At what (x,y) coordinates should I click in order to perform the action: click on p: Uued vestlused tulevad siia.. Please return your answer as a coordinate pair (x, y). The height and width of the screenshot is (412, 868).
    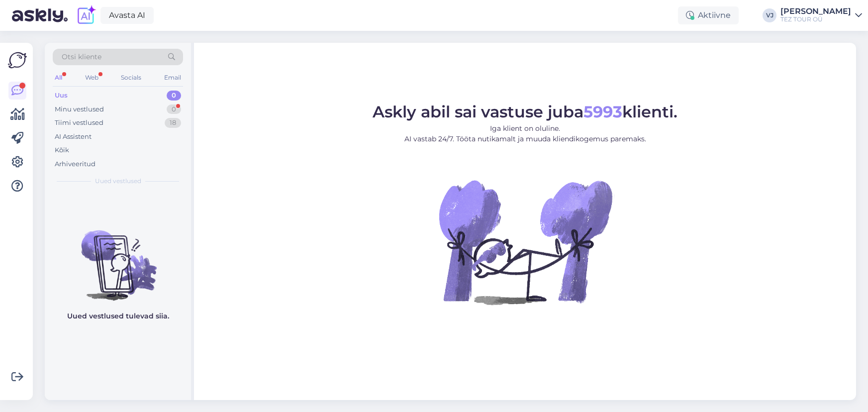
    Looking at the image, I should click on (118, 315).